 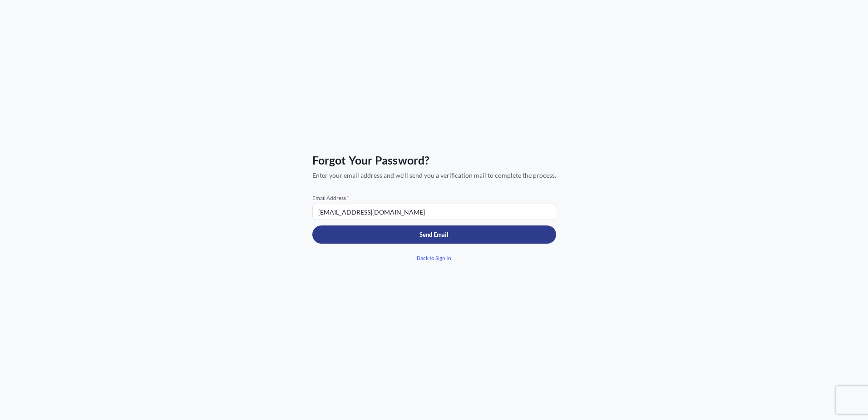 What do you see at coordinates (434, 198) in the screenshot?
I see `span: Email Address` at bounding box center [434, 198].